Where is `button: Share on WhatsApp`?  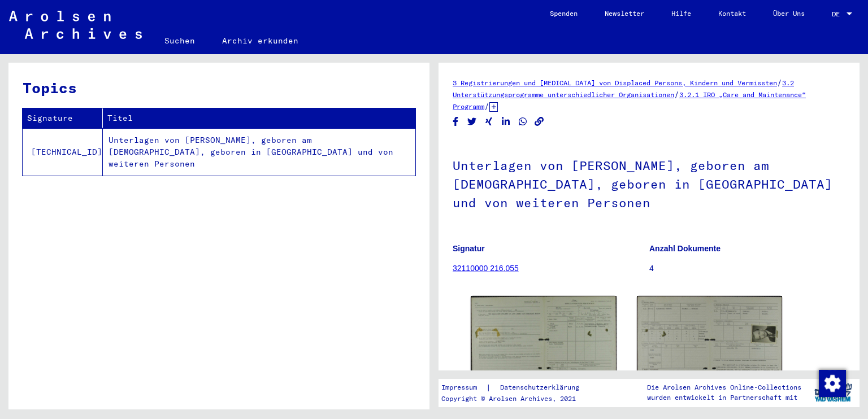 button: Share on WhatsApp is located at coordinates (523, 121).